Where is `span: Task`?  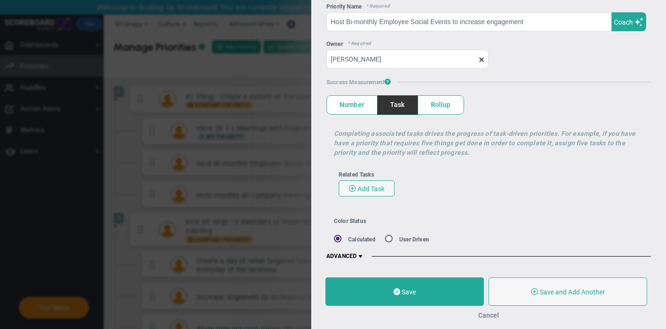
span: Task is located at coordinates (397, 105).